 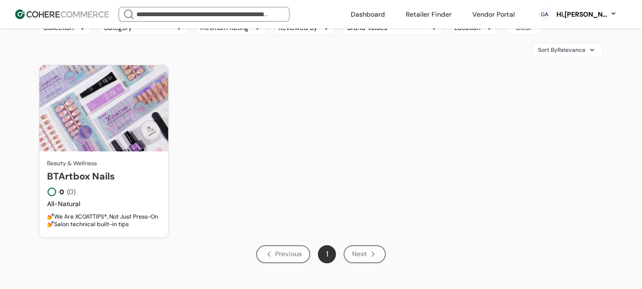 I want to click on img: Cohere Logo, so click(x=62, y=14).